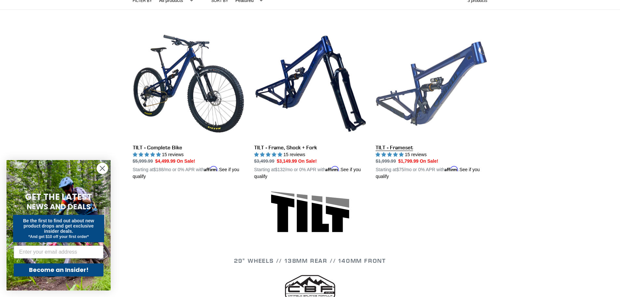 This screenshot has width=620, height=297. What do you see at coordinates (59, 269) in the screenshot?
I see `button: Become an Insider!` at bounding box center [59, 269].